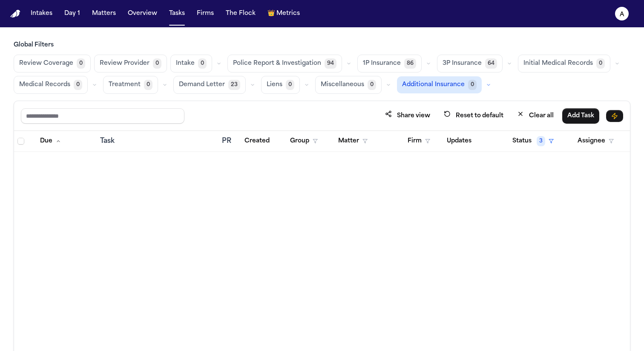  Describe the element at coordinates (274, 85) in the screenshot. I see `span: Liens` at that location.